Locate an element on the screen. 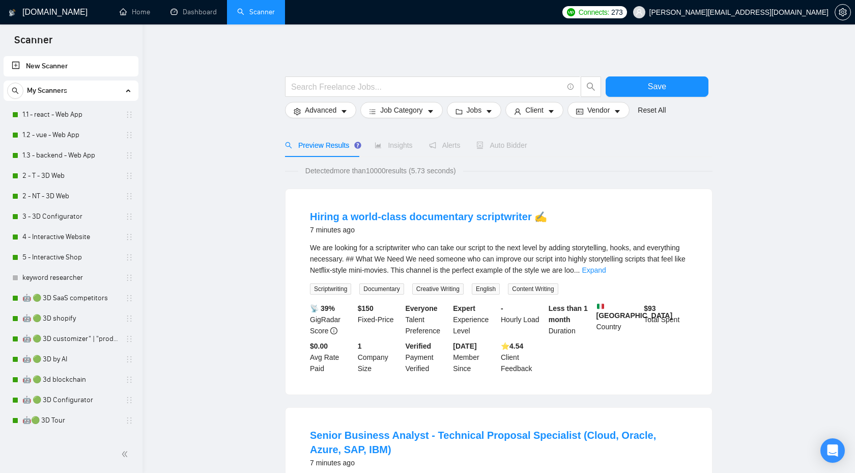  span: Vendor is located at coordinates (599, 110).